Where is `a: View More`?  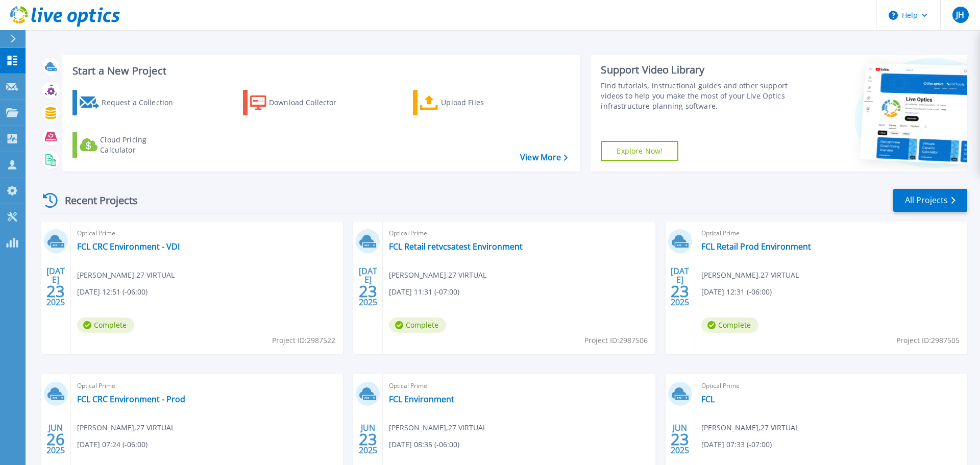
a: View More is located at coordinates (543, 157).